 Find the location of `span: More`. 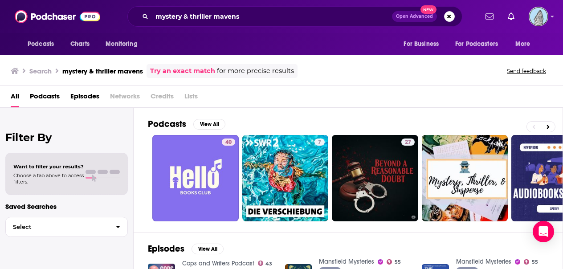

span: More is located at coordinates (523, 44).